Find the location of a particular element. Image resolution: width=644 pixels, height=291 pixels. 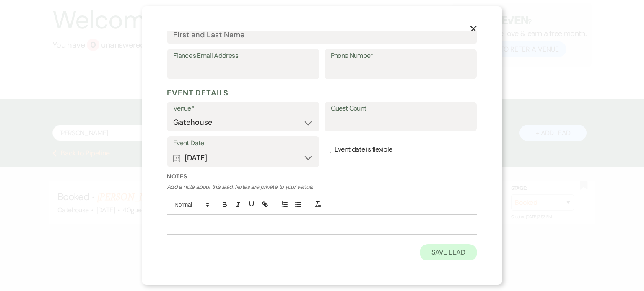

label: Event Date is located at coordinates (243, 143).